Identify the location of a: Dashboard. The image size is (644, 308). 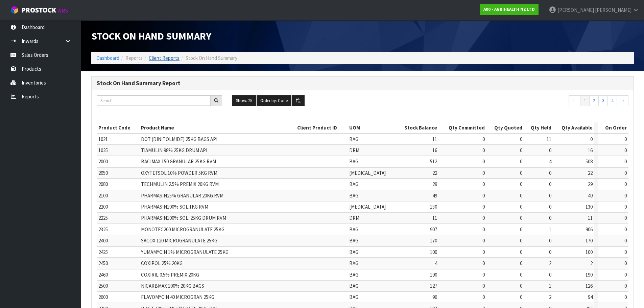
(108, 58).